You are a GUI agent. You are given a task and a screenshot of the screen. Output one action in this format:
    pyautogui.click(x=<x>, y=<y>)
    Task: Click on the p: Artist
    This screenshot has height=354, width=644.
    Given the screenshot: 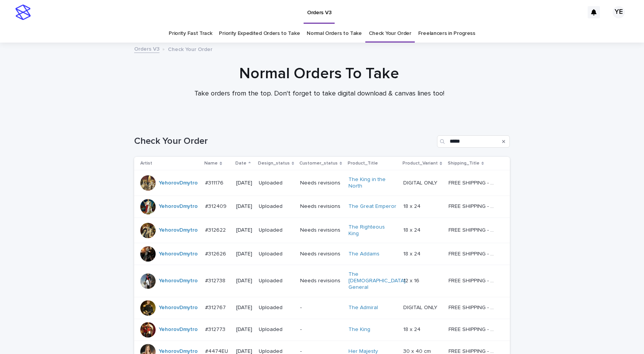 What is the action you would take?
    pyautogui.click(x=146, y=164)
    